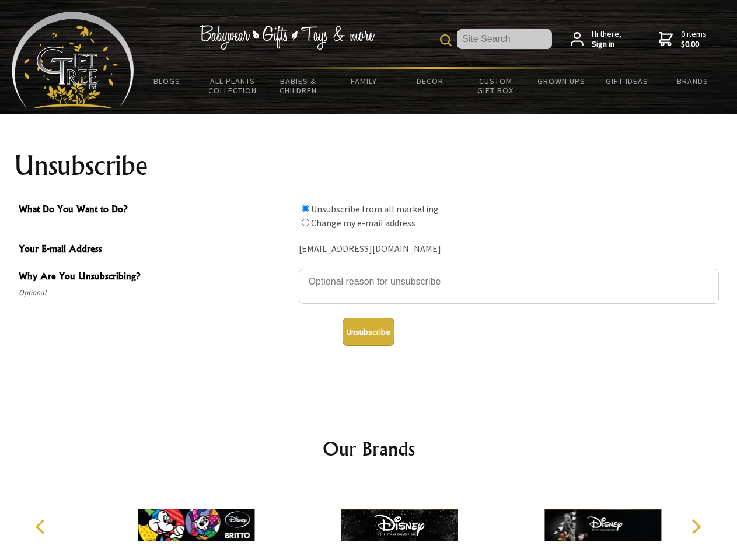 The height and width of the screenshot is (560, 737). Describe the element at coordinates (156, 250) in the screenshot. I see `span: Your E-mail Address` at that location.